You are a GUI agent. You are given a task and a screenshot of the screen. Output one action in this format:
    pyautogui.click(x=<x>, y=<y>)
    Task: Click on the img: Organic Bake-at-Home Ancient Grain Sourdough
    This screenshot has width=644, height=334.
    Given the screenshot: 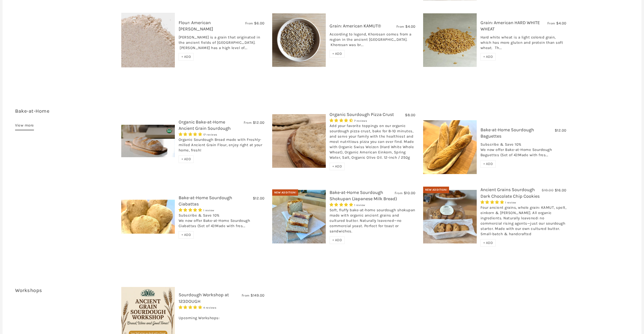 What is the action you would take?
    pyautogui.click(x=148, y=141)
    